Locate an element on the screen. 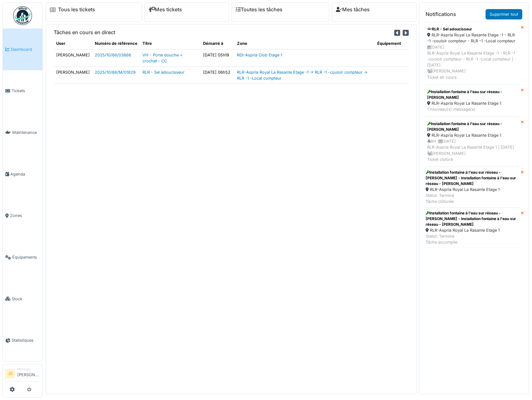 The image size is (532, 400). a: Supprimer tout is located at coordinates (503, 14).